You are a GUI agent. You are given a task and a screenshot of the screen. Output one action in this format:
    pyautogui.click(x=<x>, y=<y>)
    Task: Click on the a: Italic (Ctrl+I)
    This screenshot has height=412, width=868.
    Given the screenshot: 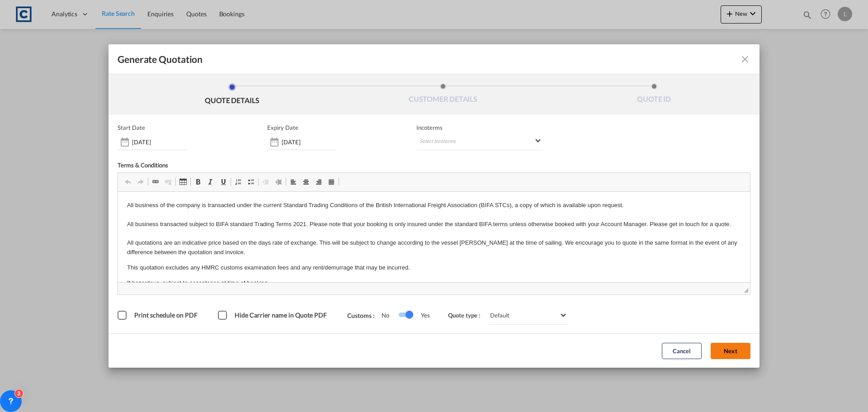 What is the action you would take?
    pyautogui.click(x=210, y=182)
    